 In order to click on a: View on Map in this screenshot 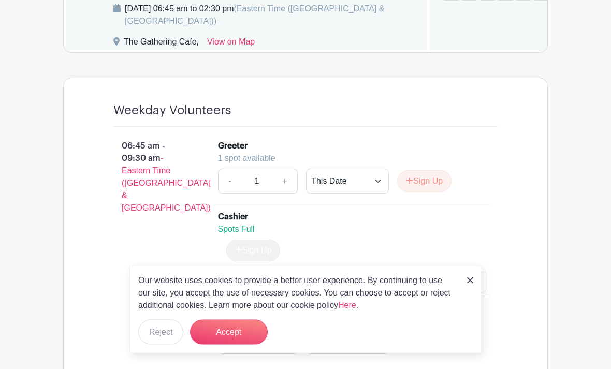, I will do `click(231, 45)`.